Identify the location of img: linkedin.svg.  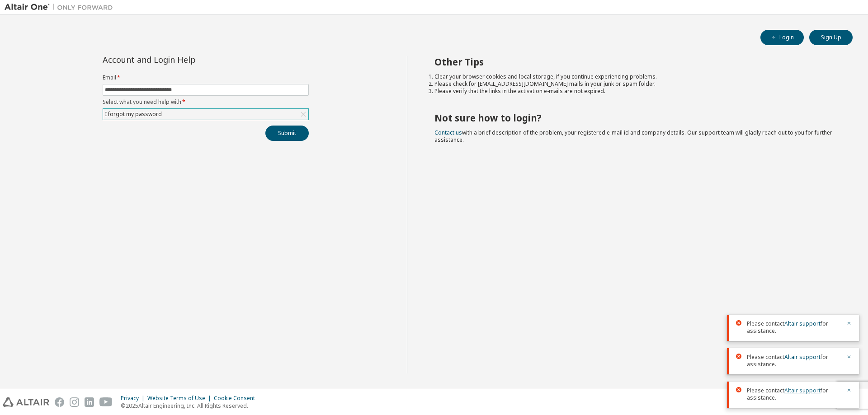
(89, 402).